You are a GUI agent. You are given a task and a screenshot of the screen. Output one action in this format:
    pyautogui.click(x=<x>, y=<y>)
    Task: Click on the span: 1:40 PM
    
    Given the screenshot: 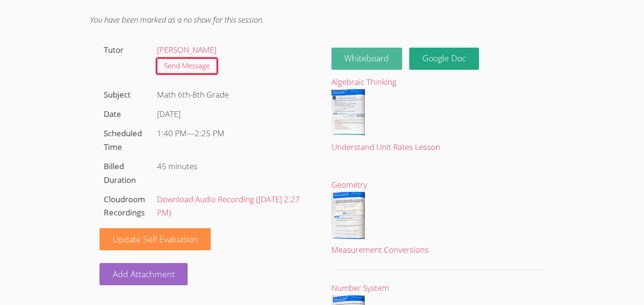 What is the action you would take?
    pyautogui.click(x=171, y=133)
    